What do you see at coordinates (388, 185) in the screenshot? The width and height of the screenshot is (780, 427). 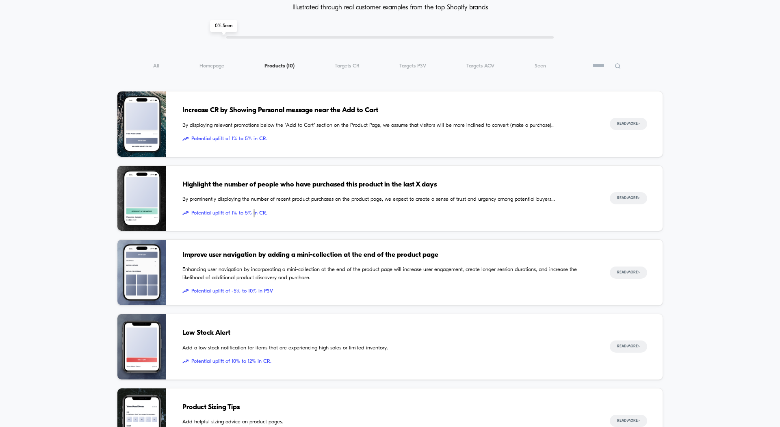 I see `span: Highlight the number of people who have purchased this product in the last X days` at bounding box center [388, 185].